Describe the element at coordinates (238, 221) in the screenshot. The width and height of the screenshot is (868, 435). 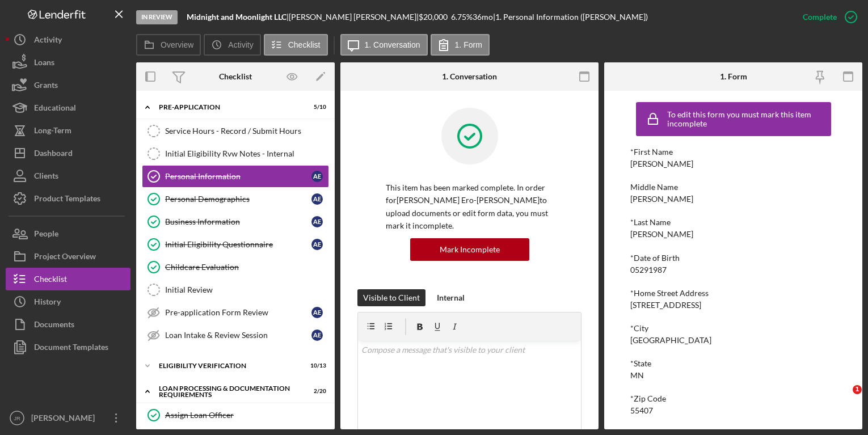
I see `div: Business Information` at that location.